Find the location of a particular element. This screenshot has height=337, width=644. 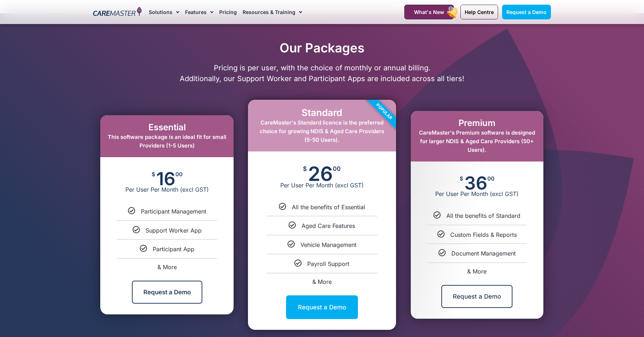

h2: Premium is located at coordinates (477, 123).